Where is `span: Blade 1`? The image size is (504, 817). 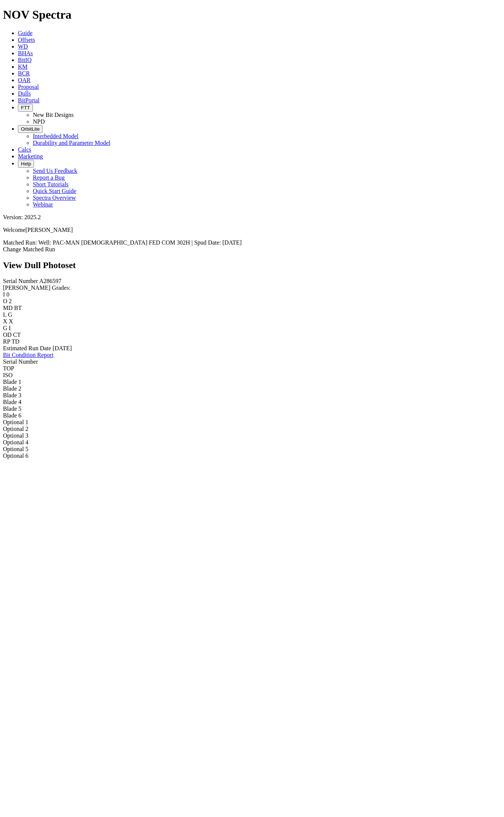 span: Blade 1 is located at coordinates (12, 381).